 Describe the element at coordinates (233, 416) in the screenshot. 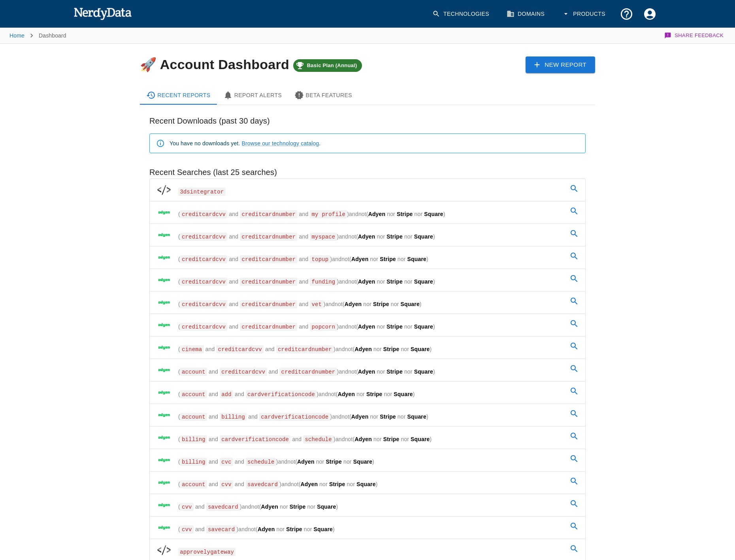

I see `span: billing` at that location.